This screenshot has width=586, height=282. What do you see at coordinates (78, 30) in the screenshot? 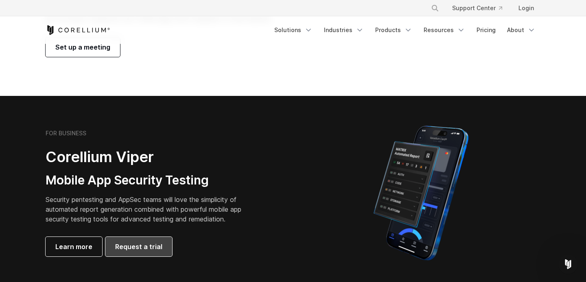
I see `a: Corellium Home` at bounding box center [78, 30].